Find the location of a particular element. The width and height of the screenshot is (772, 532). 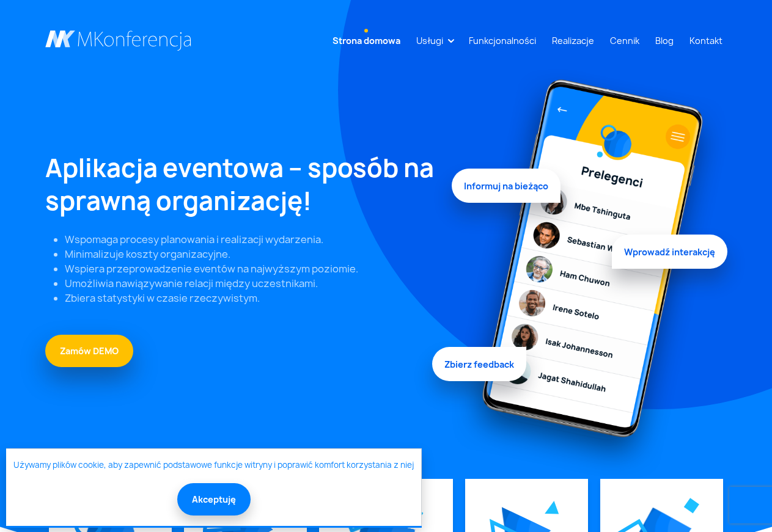

a: Cennik is located at coordinates (625, 41).